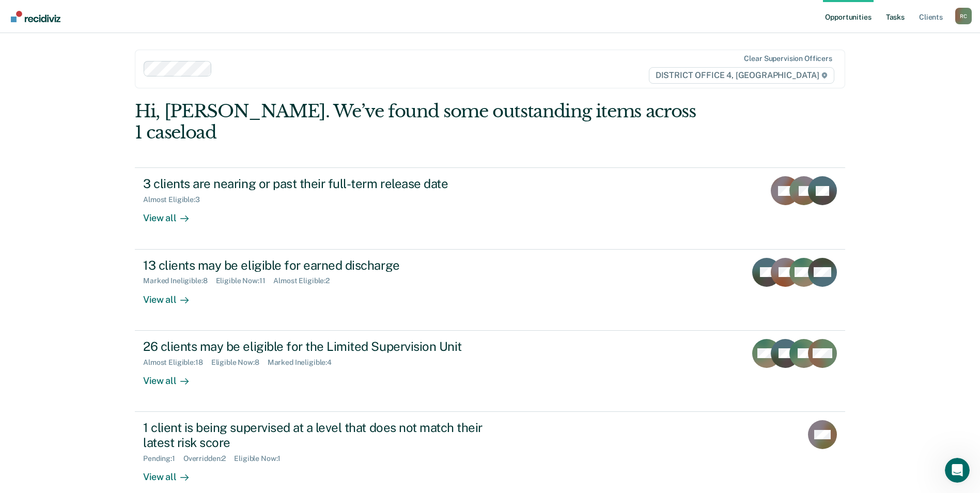 The width and height of the screenshot is (980, 493). Describe the element at coordinates (305, 280) in the screenshot. I see `div: Almost Eligible : 2` at that location.